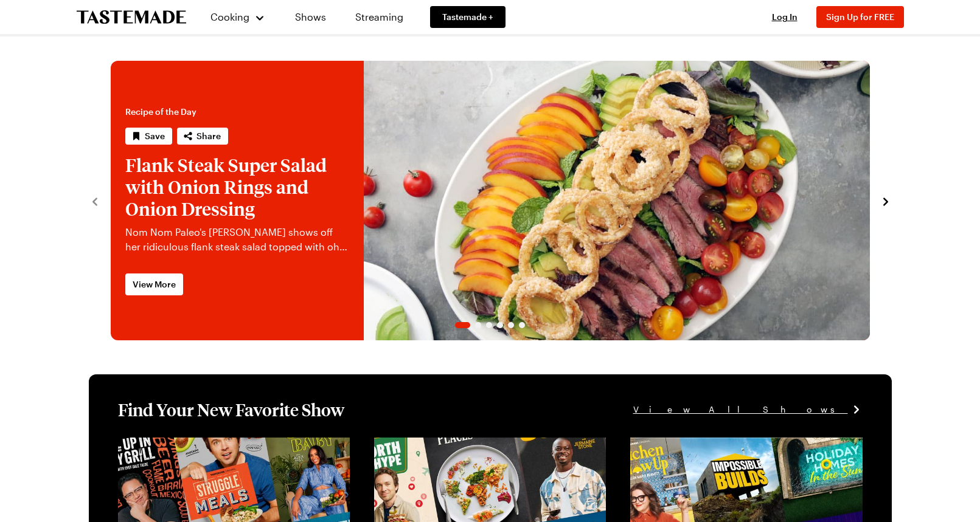  I want to click on span: Log In, so click(785, 16).